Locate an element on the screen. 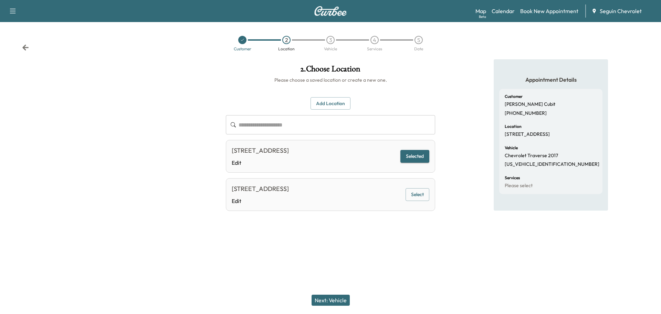  h5: Appointment Details is located at coordinates (551, 80).